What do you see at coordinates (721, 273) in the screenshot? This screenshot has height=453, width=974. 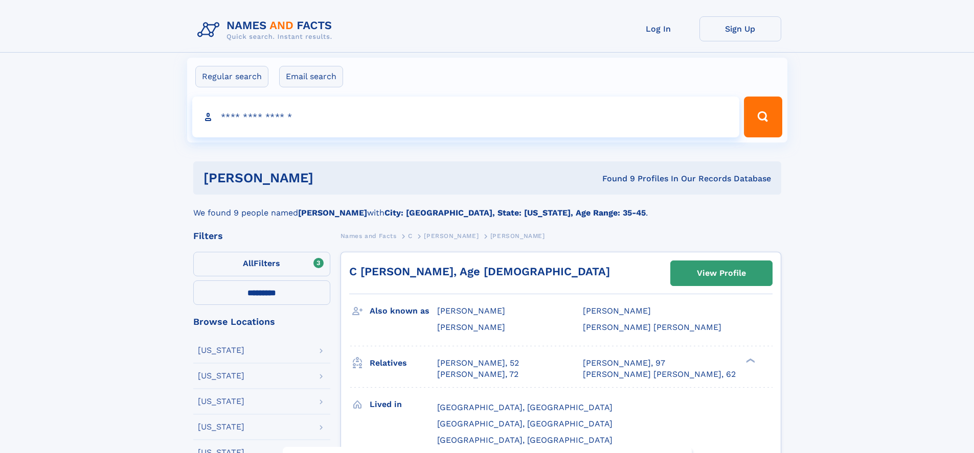 I see `a: View Profile` at bounding box center [721, 273].